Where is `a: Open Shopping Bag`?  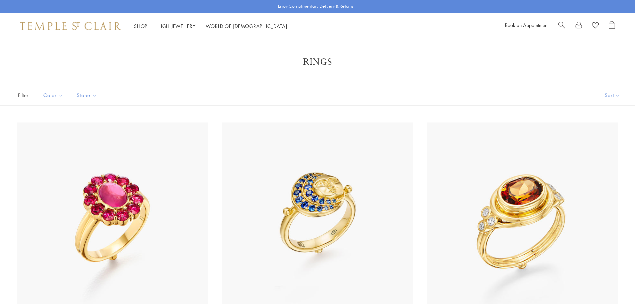 a: Open Shopping Bag is located at coordinates (612, 26).